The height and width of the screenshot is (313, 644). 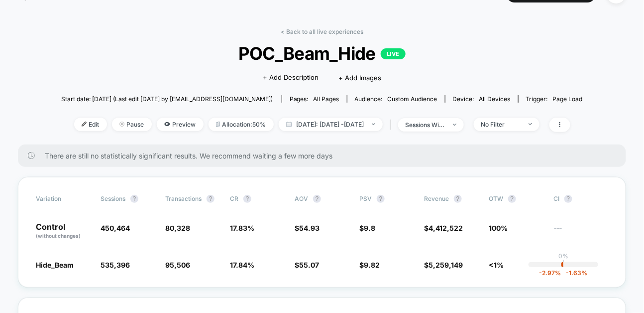 I want to click on span: 100%, so click(x=499, y=227).